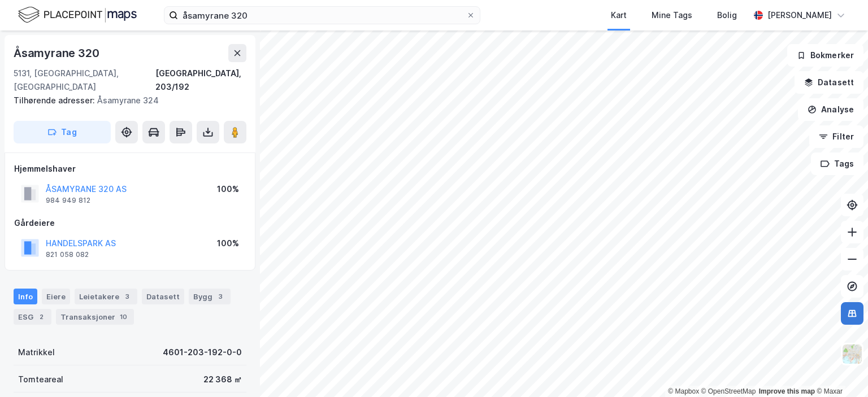  I want to click on div: Mine Tags, so click(672, 15).